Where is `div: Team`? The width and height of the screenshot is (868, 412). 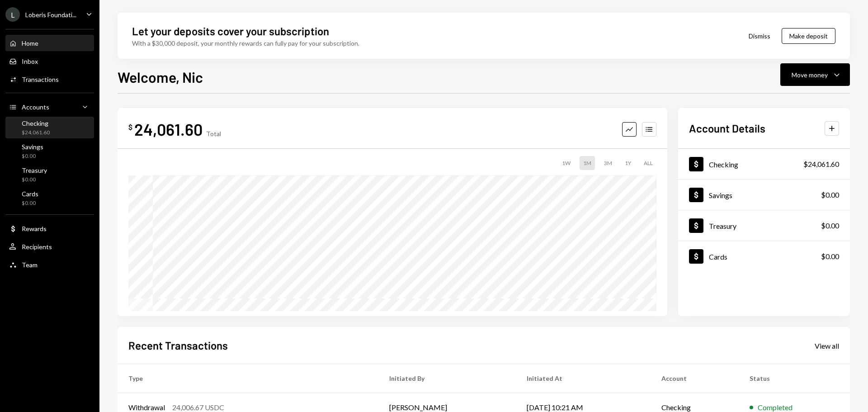 div: Team is located at coordinates (29, 265).